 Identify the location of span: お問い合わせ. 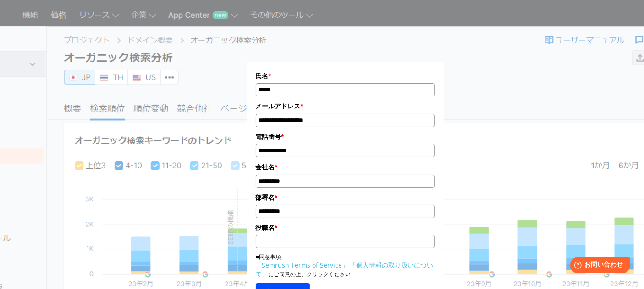
(42, 11).